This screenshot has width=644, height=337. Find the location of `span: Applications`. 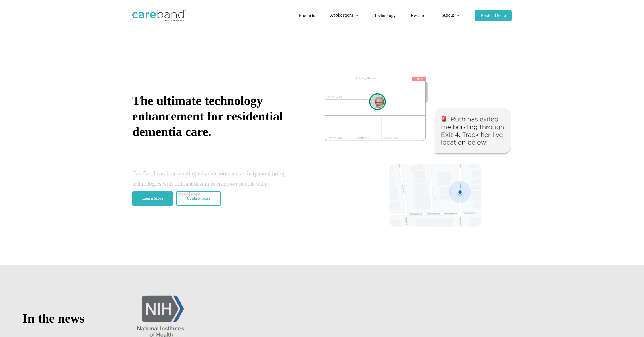

span: Applications is located at coordinates (342, 15).